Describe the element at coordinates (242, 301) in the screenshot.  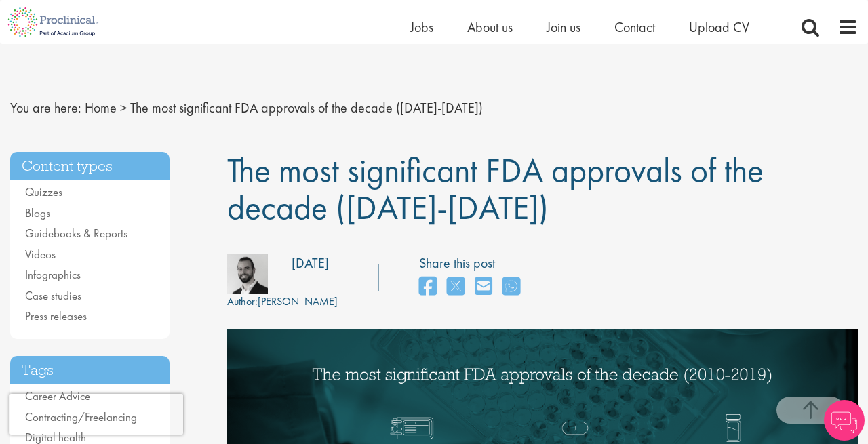
I see `span: Author:` at that location.